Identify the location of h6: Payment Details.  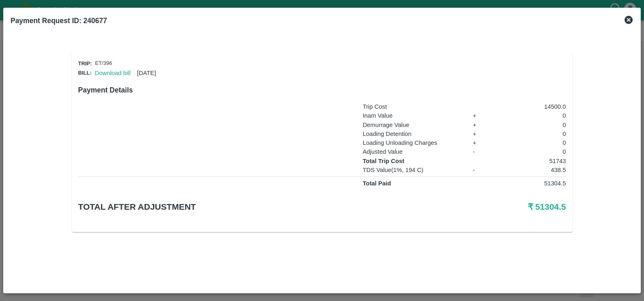
(322, 90).